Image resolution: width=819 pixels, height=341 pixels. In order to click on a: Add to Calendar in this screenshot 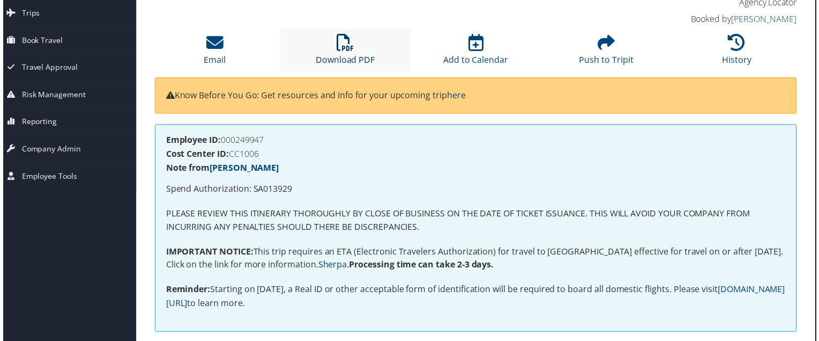, I will do `click(476, 53)`.